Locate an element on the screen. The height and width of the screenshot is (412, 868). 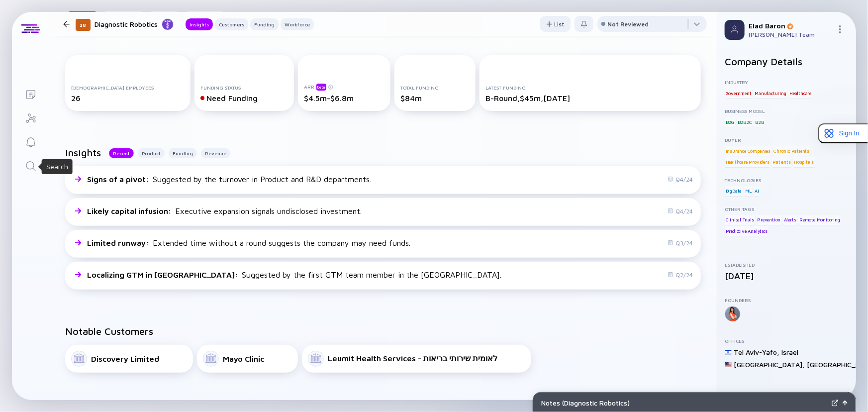
div: Buyer is located at coordinates (786, 140).